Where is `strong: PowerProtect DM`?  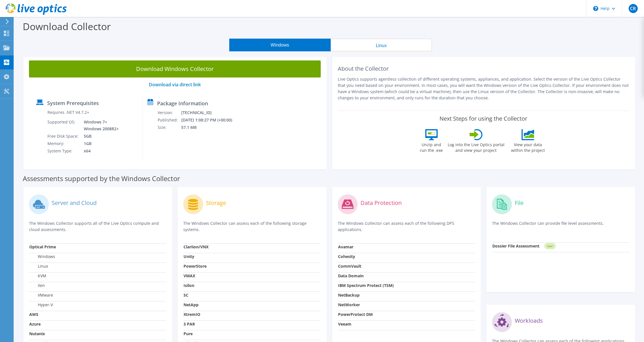
strong: PowerProtect DM is located at coordinates (356, 314).